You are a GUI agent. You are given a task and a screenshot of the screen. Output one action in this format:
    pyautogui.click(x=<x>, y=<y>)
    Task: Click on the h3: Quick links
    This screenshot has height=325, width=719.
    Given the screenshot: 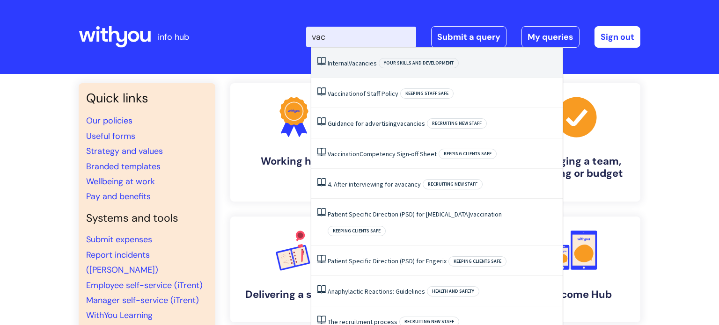 What is the action you would take?
    pyautogui.click(x=147, y=98)
    